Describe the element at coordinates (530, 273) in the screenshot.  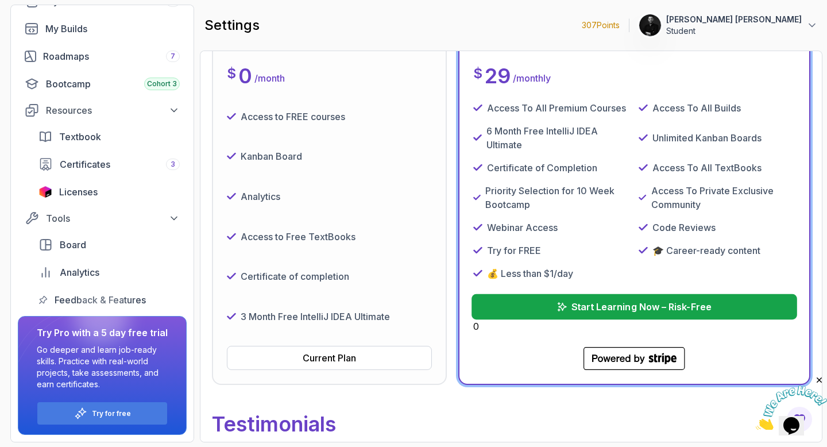
I see `p: 💰 Less than $1/day` at that location.